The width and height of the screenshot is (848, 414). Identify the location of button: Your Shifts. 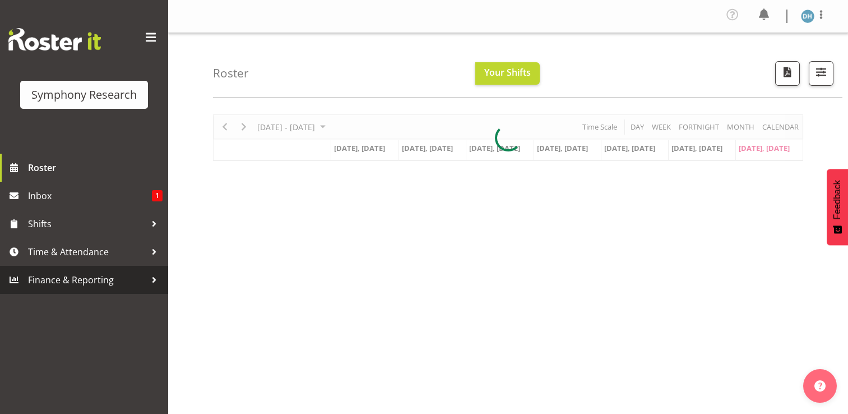
(507, 73).